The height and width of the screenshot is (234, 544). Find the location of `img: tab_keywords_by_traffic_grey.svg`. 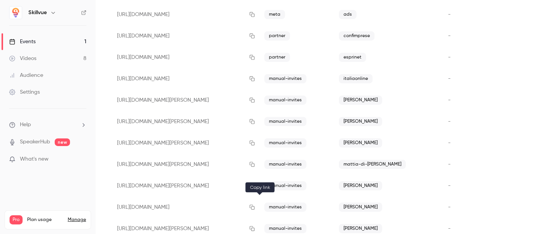

img: tab_keywords_by_traffic_grey.svg is located at coordinates (80, 47).